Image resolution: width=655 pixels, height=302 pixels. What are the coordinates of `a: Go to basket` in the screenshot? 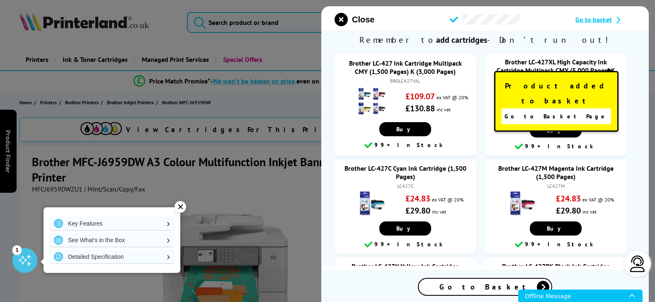 It's located at (606, 19).